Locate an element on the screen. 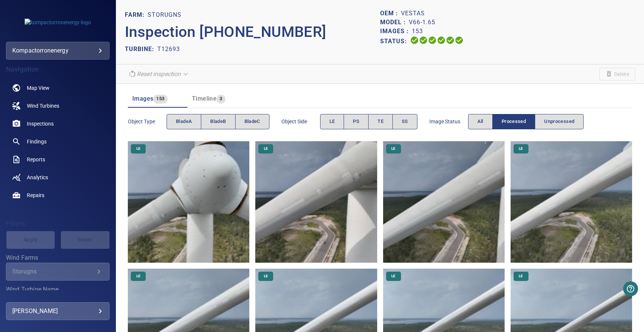 This screenshot has width=644, height=332. span: 3 is located at coordinates (221, 99).